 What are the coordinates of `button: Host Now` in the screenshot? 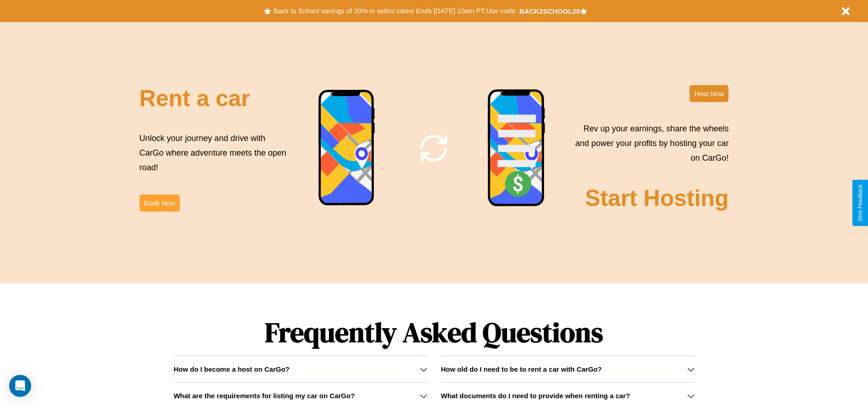 It's located at (708, 93).